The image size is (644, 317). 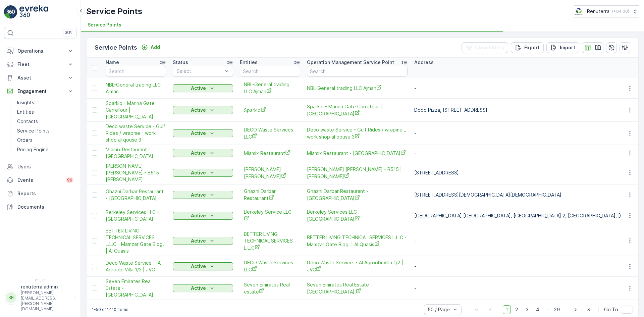 I want to click on a: Hussain Nasser Ahmad Lootah, so click(x=270, y=173).